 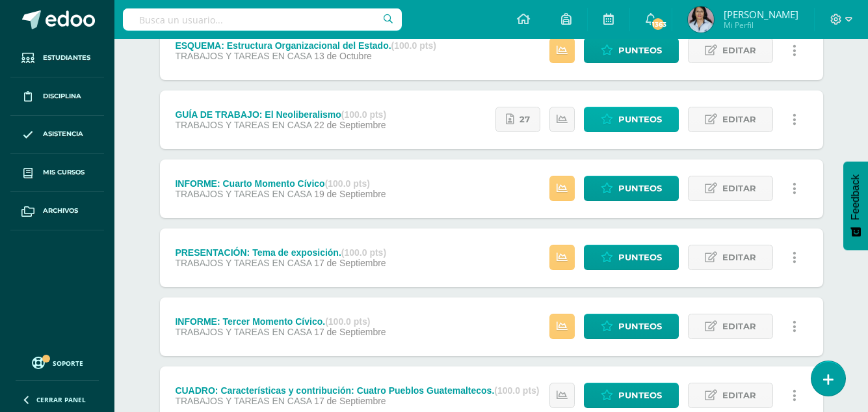 What do you see at coordinates (280, 321) in the screenshot?
I see `div: INFORME: Tercer Momento Cívico.` at bounding box center [280, 321].